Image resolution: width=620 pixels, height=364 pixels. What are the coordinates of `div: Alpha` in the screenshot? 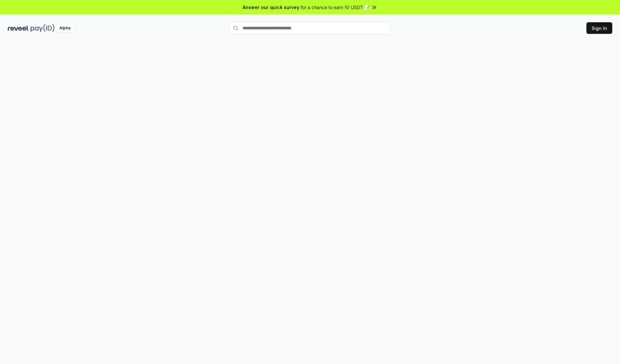 It's located at (65, 28).